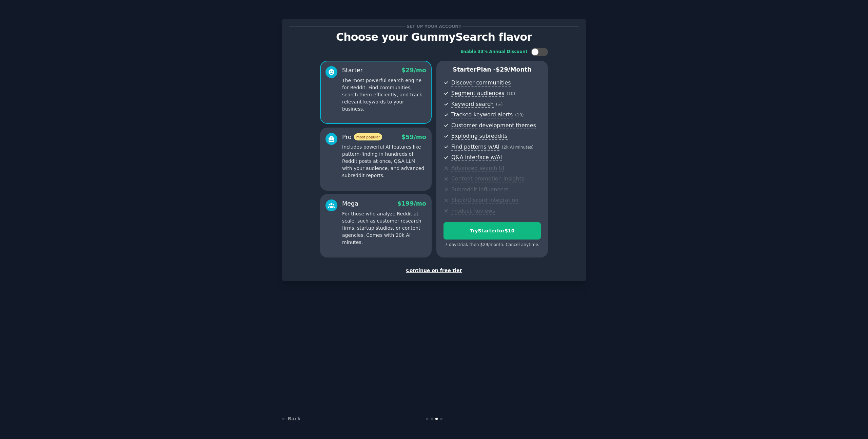  Describe the element at coordinates (492, 70) in the screenshot. I see `p: Starter Plan -` at that location.